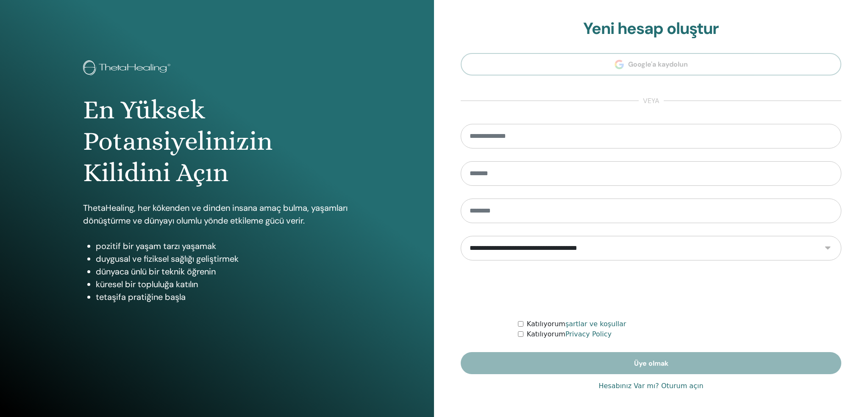  I want to click on li: duygusal ve fiziksel sağlığı geliştirmek, so click(223, 258).